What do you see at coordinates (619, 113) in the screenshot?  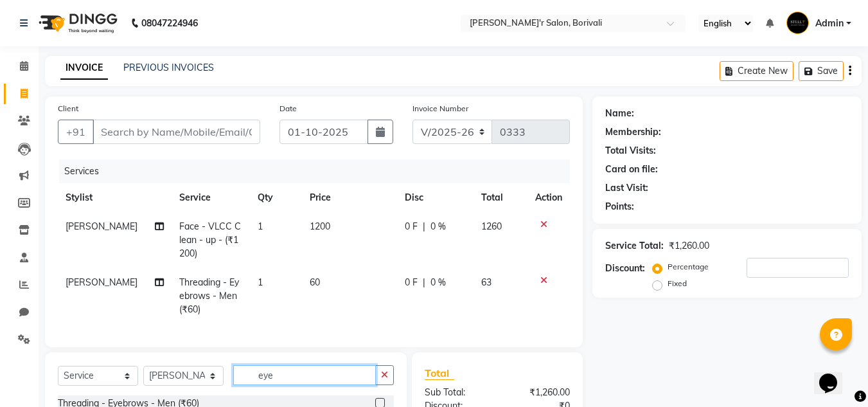 I see `div: Name:` at bounding box center [619, 113].